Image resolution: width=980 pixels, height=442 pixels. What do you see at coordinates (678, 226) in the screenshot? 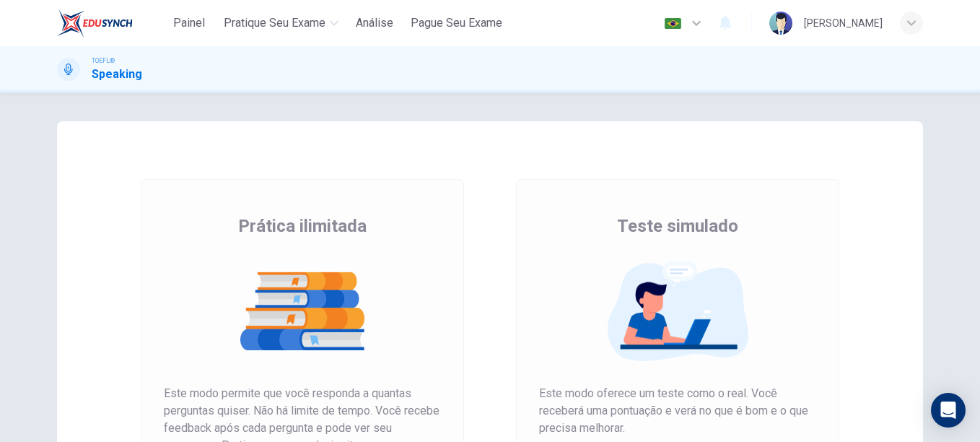
I see `span: Teste simulado` at bounding box center [678, 226].